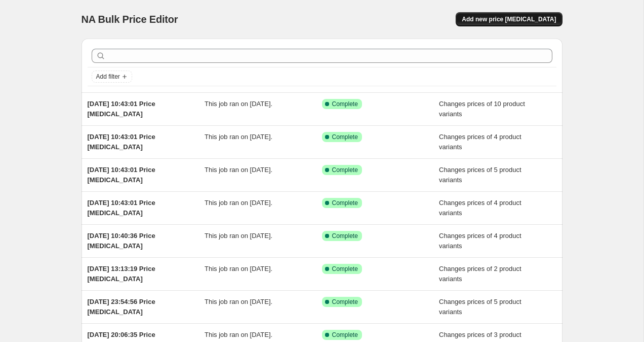 This screenshot has height=342, width=644. I want to click on span: NA Bulk Price Editor, so click(130, 19).